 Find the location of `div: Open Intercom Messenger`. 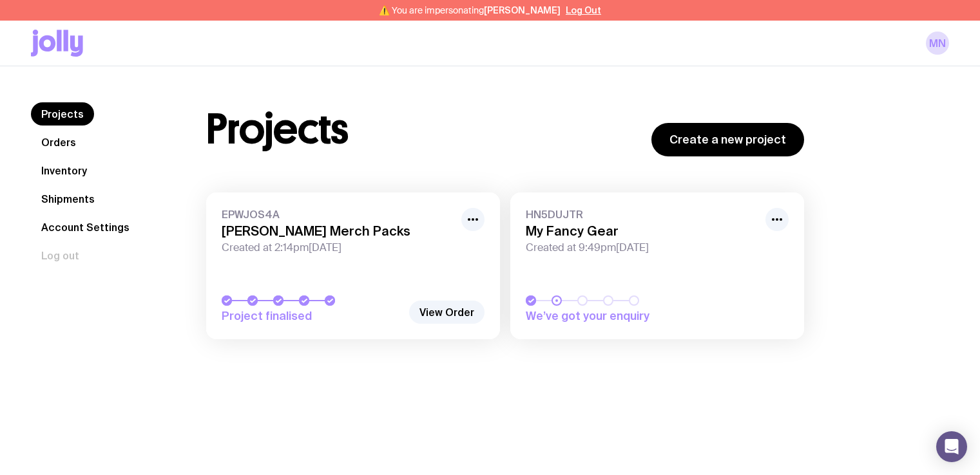

div: Open Intercom Messenger is located at coordinates (952, 447).